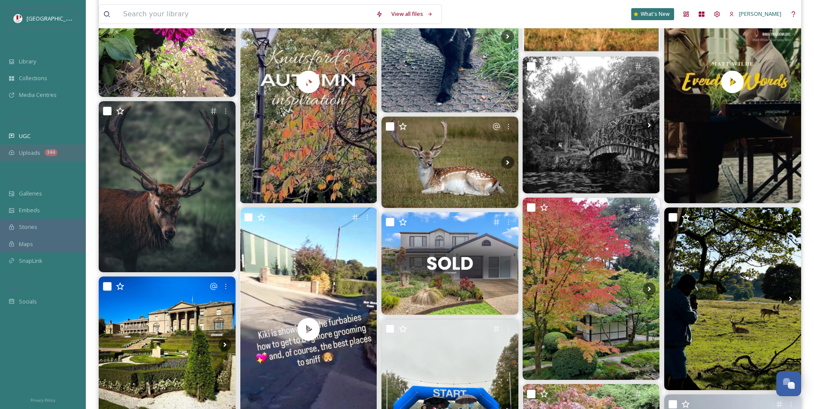 This screenshot has width=814, height=409. What do you see at coordinates (38, 95) in the screenshot?
I see `span: Media Centres` at bounding box center [38, 95].